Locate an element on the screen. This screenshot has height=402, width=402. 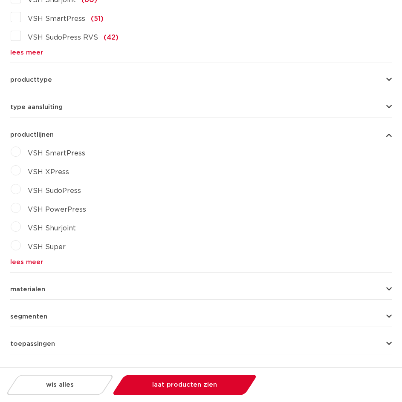
button: producttype is located at coordinates (201, 80).